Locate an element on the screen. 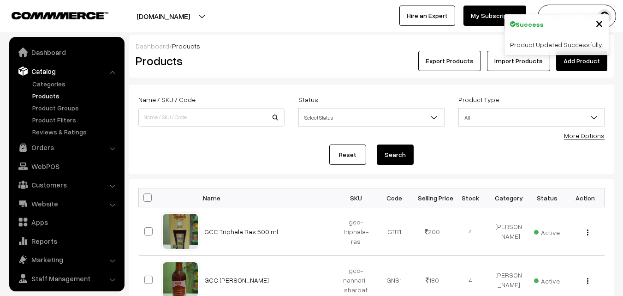 This screenshot has height=296, width=623. a: Catalog is located at coordinates (66, 71).